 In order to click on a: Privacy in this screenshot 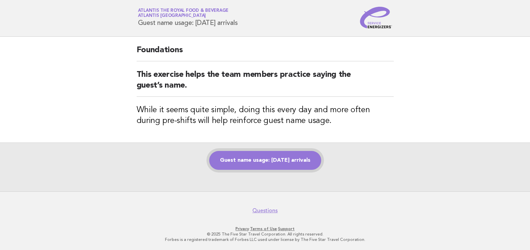, I will do `click(242, 229)`.